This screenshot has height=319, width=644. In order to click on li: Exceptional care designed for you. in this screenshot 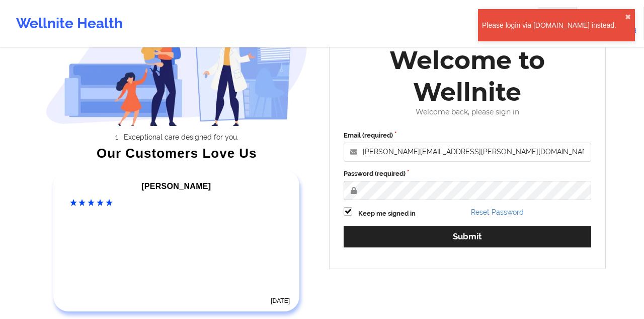, I will do `click(181, 137)`.